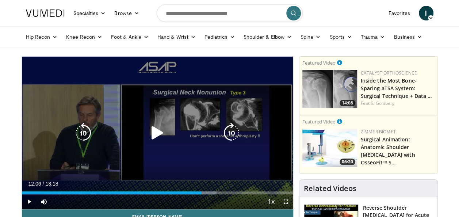 The height and width of the screenshot is (217, 459). I want to click on a: I, so click(426, 13).